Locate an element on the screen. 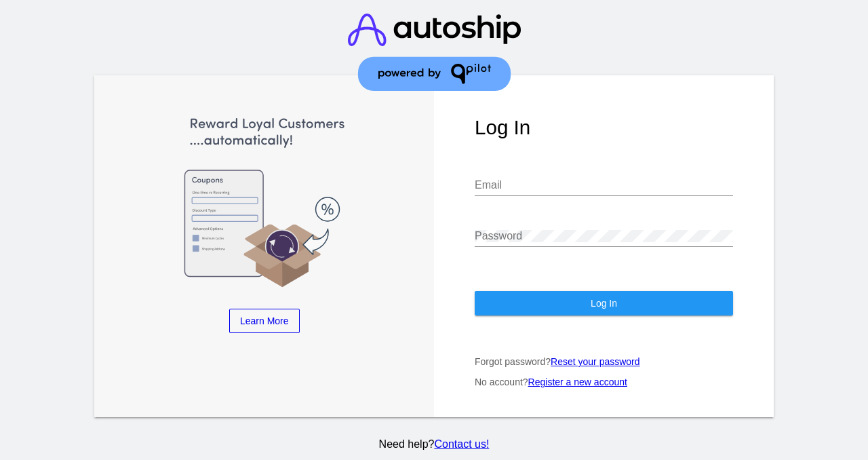  span: Learn More is located at coordinates (264, 321).